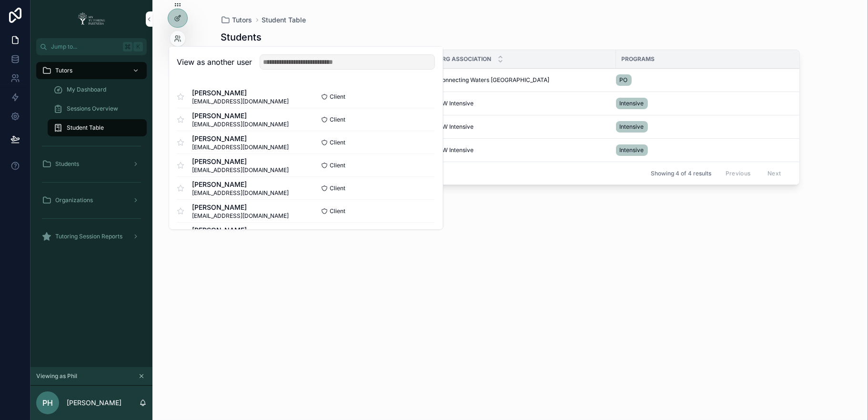  I want to click on a: Organizations, so click(91, 200).